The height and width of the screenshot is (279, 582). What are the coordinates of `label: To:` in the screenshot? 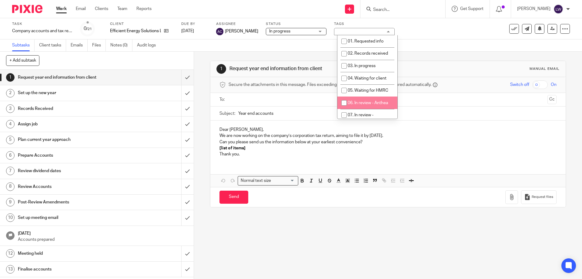 It's located at (223, 99).